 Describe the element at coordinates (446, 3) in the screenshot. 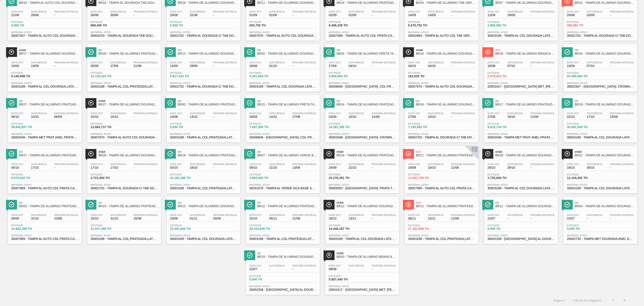

I see `span: BR26 - TAMPA DE ALUMÍNIO TAB VERMELHO CANPACK CDL` at that location.